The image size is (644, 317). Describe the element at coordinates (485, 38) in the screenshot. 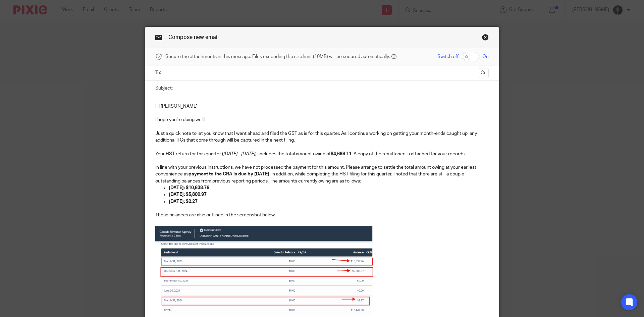

I see `a: Close this dialog window` at that location.